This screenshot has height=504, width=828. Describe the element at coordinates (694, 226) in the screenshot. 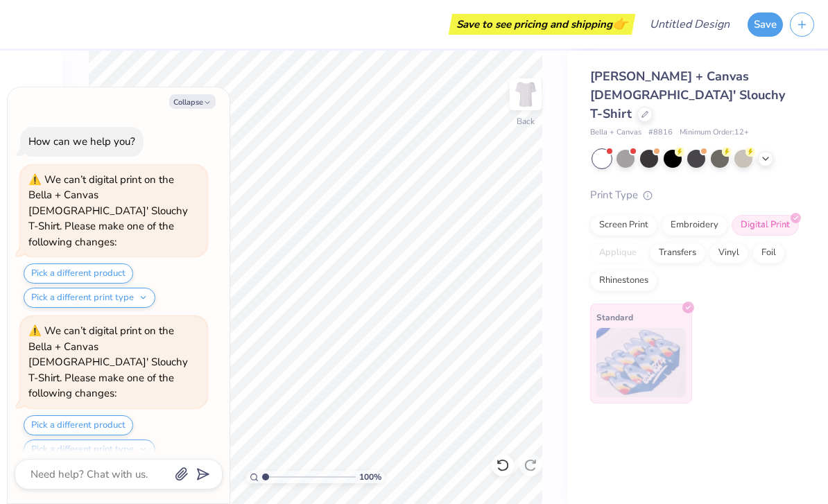

I see `div: Embroidery` at that location.